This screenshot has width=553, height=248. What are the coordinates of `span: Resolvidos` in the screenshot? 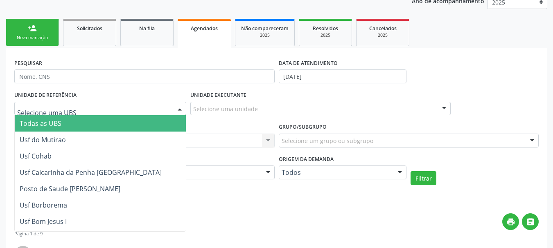 It's located at (325, 28).